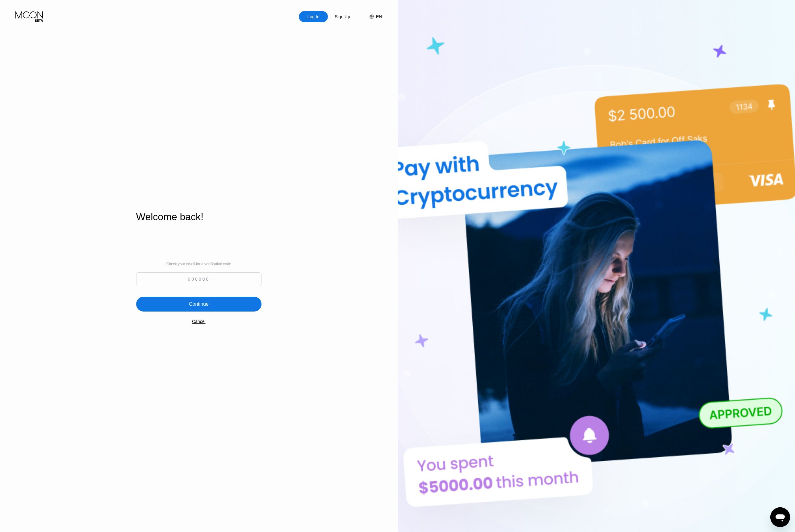  Describe the element at coordinates (342, 16) in the screenshot. I see `div: Sign Up` at that location.